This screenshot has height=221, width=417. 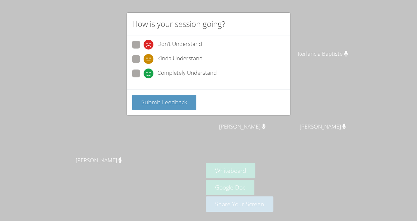 I want to click on h2: How is your session going?, so click(x=179, y=24).